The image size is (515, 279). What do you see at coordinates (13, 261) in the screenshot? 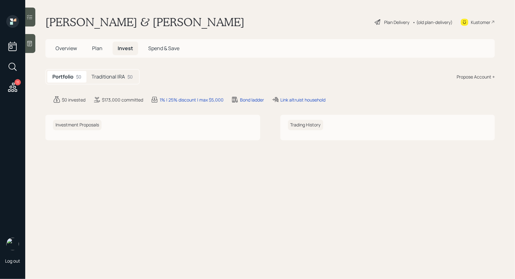
I see `div: Log out` at bounding box center [13, 261].